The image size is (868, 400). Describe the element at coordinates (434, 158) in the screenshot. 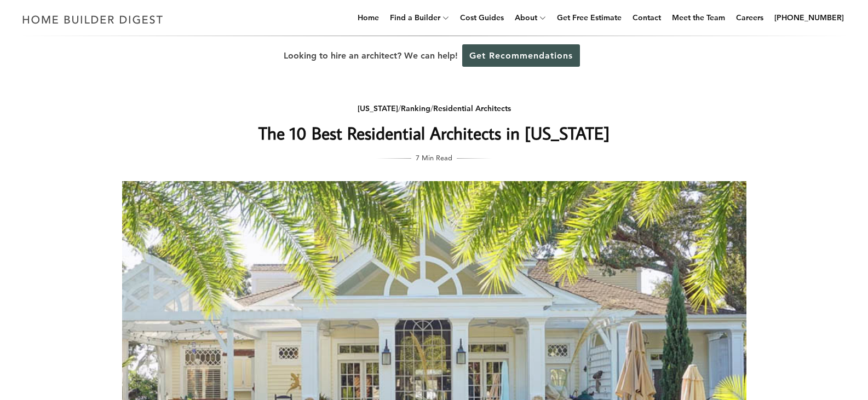

I see `span: 7 Min Read` at that location.